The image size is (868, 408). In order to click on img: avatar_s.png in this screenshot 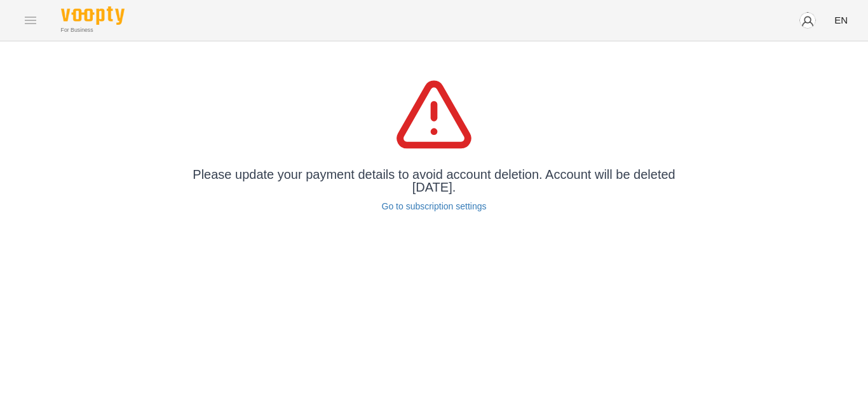, I will do `click(807, 21)`.